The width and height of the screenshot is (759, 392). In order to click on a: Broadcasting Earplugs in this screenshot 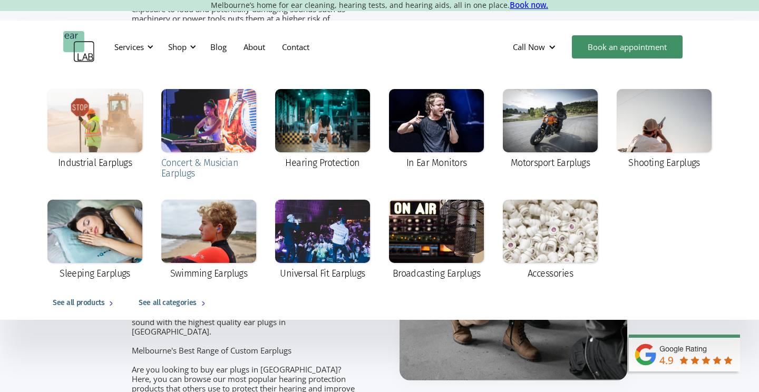, I will do `click(437, 240)`.